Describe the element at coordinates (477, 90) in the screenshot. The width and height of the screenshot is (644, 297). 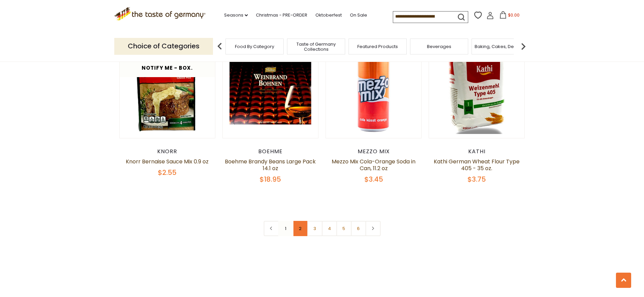
I see `img: Kathi Wheat Flour Type 405` at that location.